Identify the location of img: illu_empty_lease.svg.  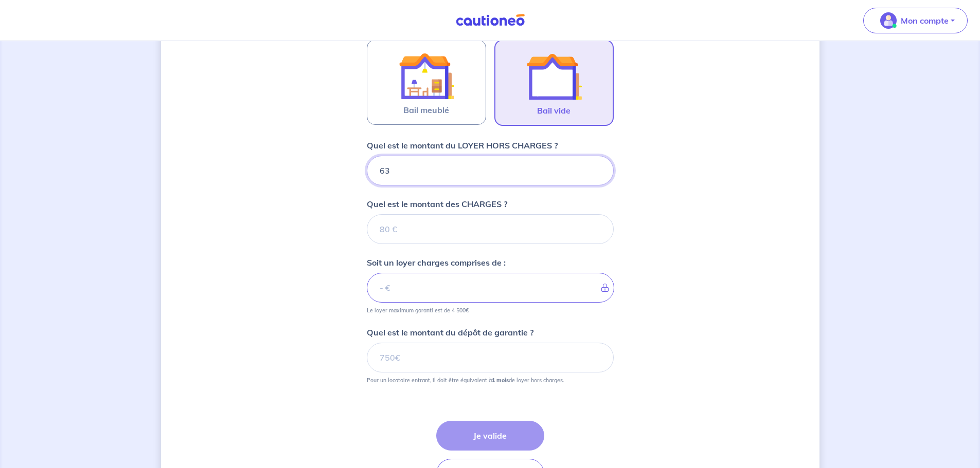
(554, 77).